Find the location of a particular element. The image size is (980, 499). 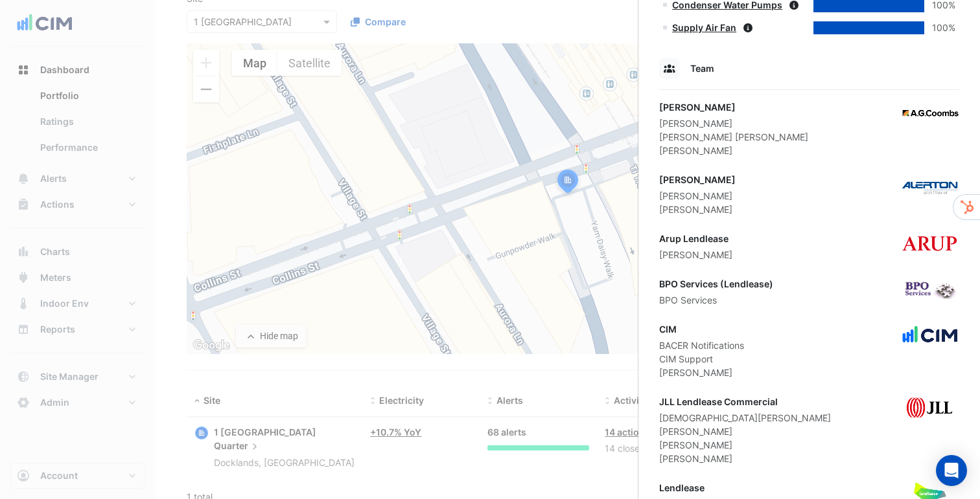

div: CIM Support is located at coordinates (701, 359).